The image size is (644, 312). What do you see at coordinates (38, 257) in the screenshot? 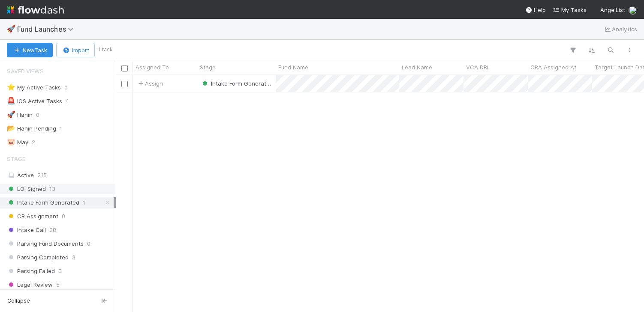
I see `span: Parsing Completed` at bounding box center [38, 257].